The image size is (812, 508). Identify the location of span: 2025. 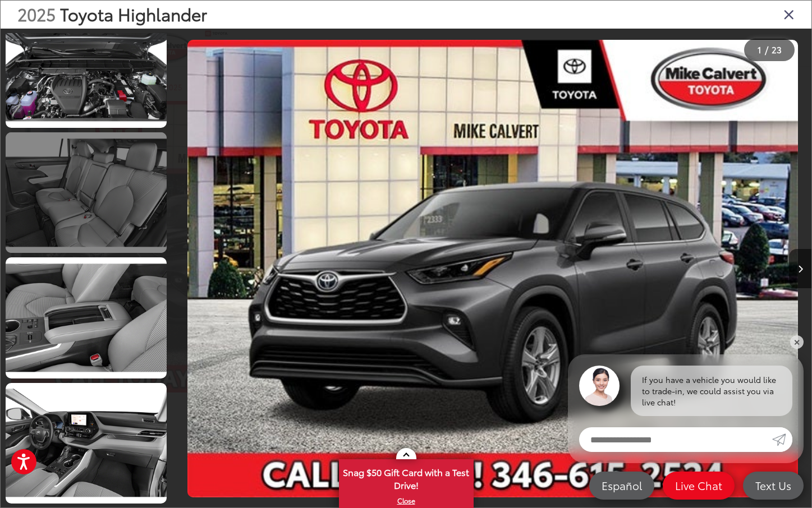
(37, 14).